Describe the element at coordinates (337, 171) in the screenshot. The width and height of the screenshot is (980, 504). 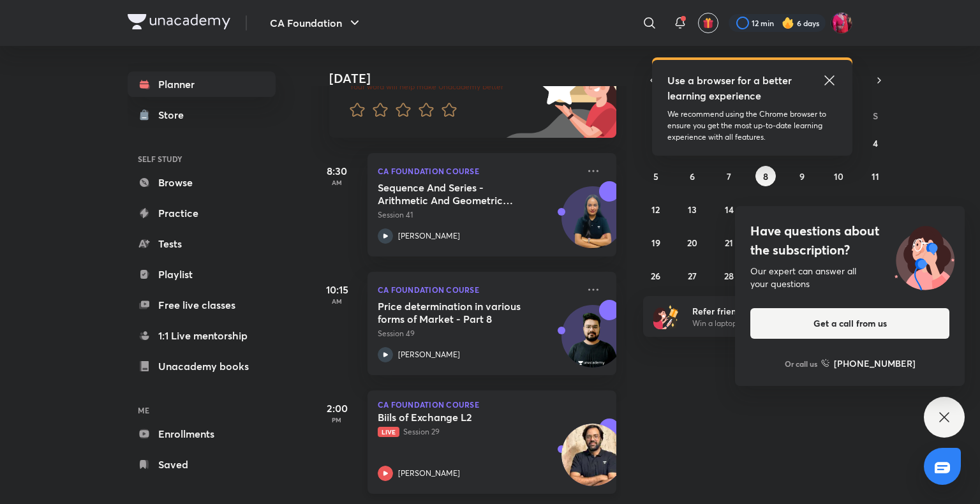
I see `h5: 8:30` at that location.